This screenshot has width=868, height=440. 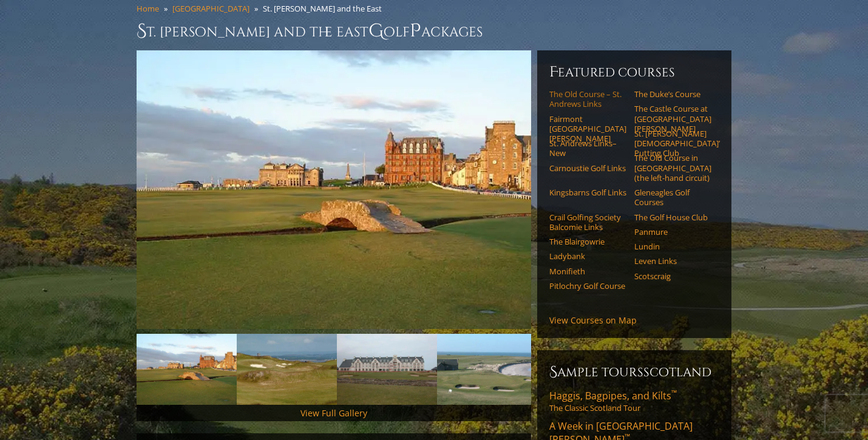 What do you see at coordinates (634, 72) in the screenshot?
I see `h6: Featured Courses` at bounding box center [634, 72].